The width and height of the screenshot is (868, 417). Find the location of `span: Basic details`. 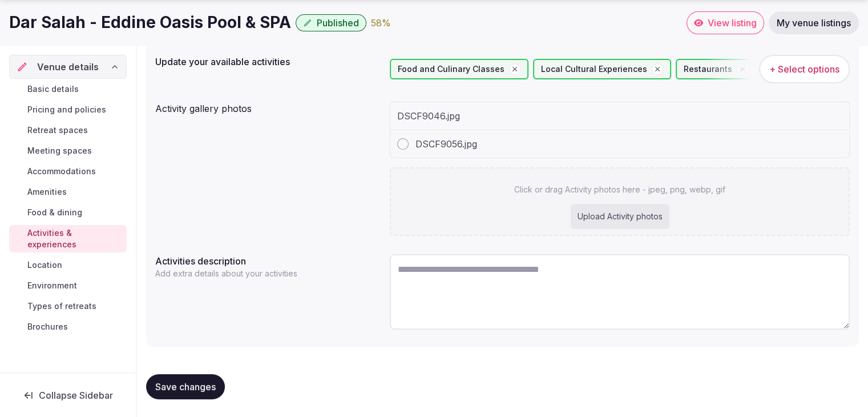

span: Basic details is located at coordinates (53, 89).